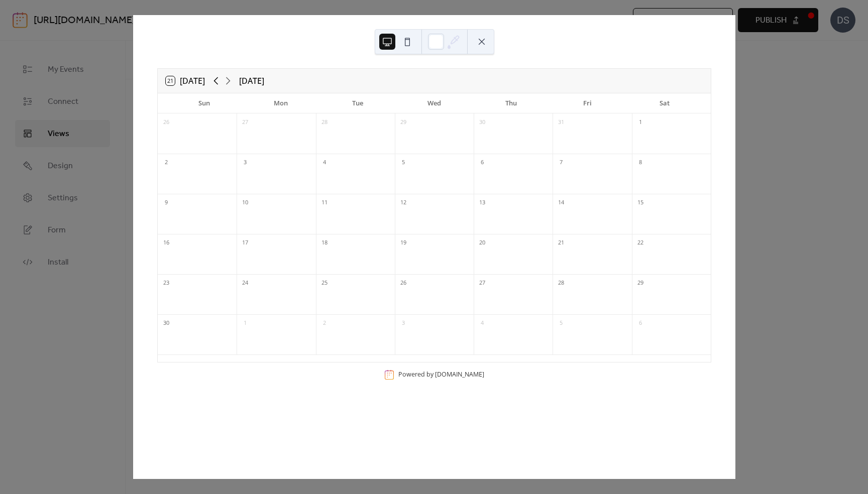  What do you see at coordinates (561, 162) in the screenshot?
I see `div: 7` at bounding box center [561, 162].